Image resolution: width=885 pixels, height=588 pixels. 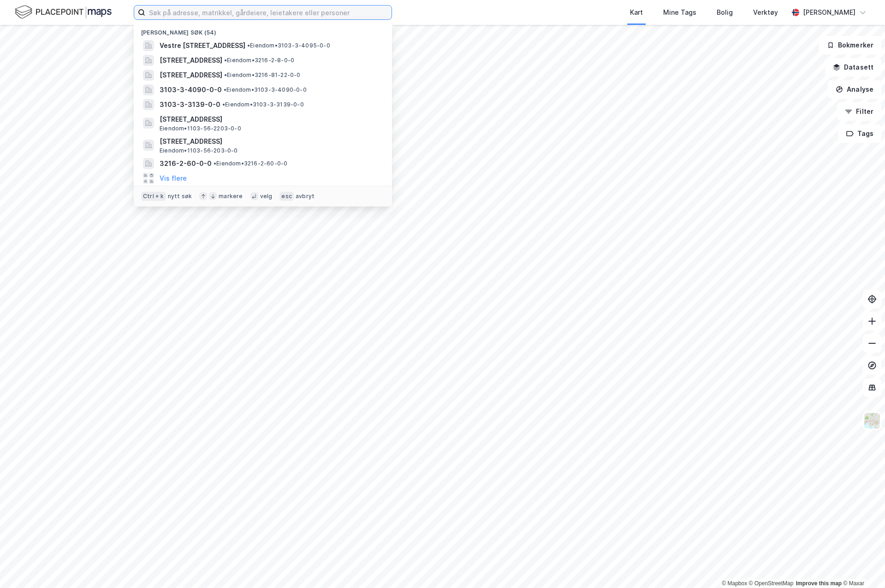 What do you see at coordinates (286, 197) in the screenshot?
I see `div: esc` at bounding box center [286, 197].